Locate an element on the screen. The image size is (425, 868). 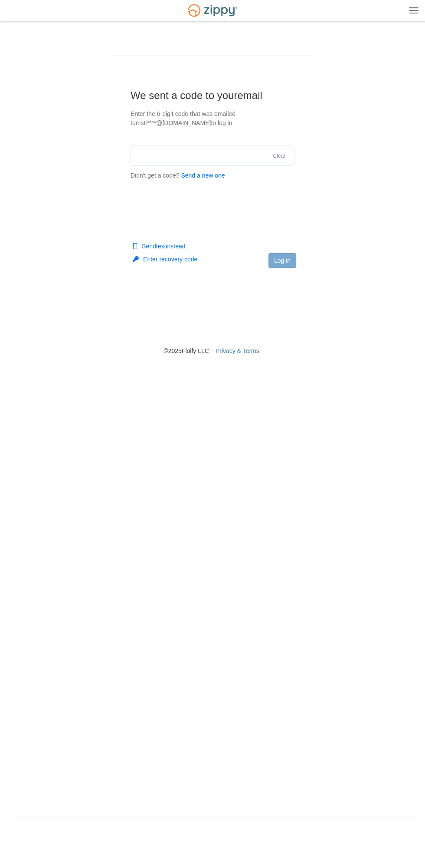
button: Send a new one is located at coordinates (203, 176).